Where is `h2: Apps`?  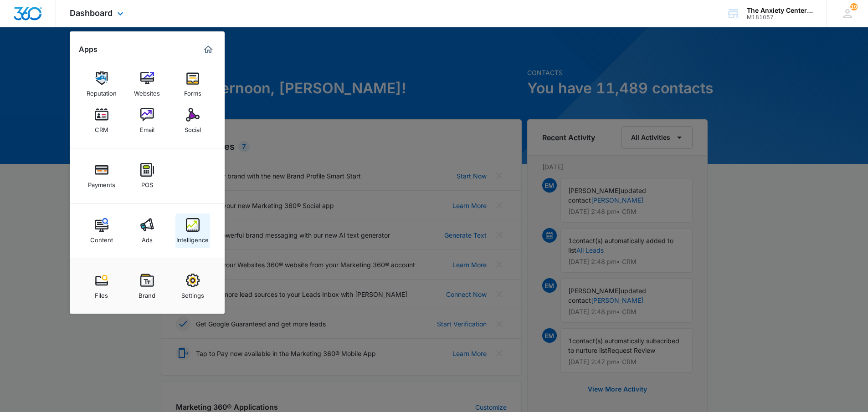 h2: Apps is located at coordinates (88, 49).